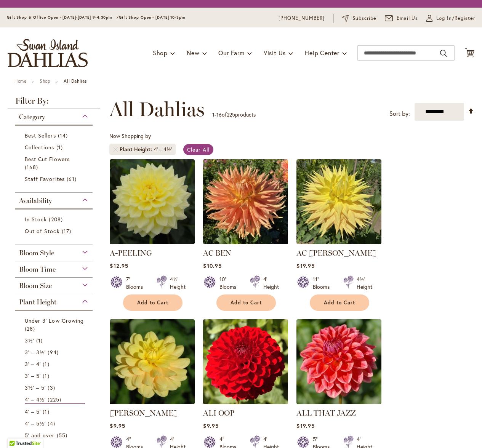  I want to click on span: $12.95, so click(119, 266).